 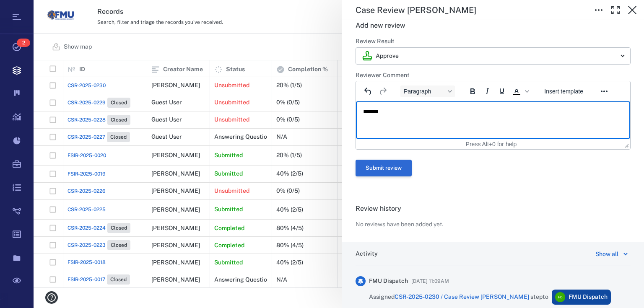 I want to click on span: Paragraph, so click(x=424, y=92).